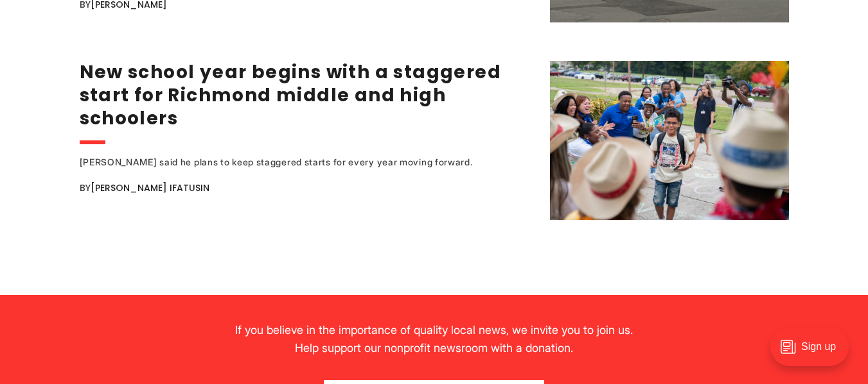  Describe the element at coordinates (307, 188) in the screenshot. I see `div: By` at that location.